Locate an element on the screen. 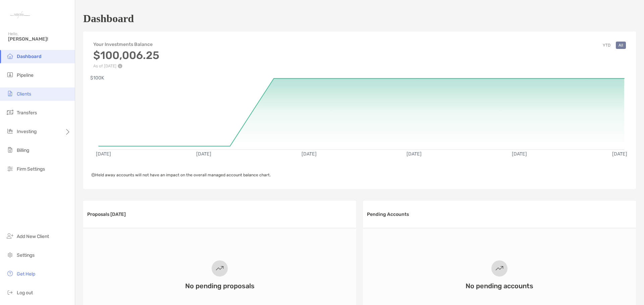 This screenshot has width=644, height=305. h3: No pending proposals is located at coordinates (220, 286).